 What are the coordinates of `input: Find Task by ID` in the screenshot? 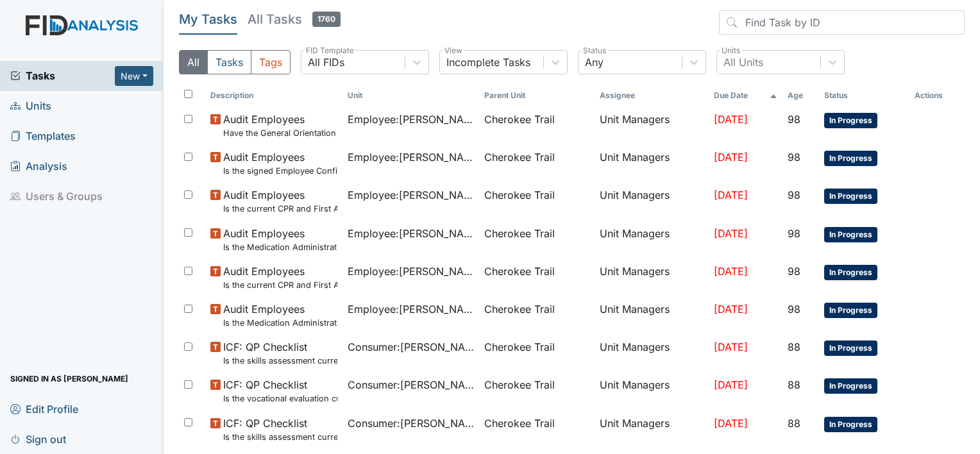 It's located at (841, 23).